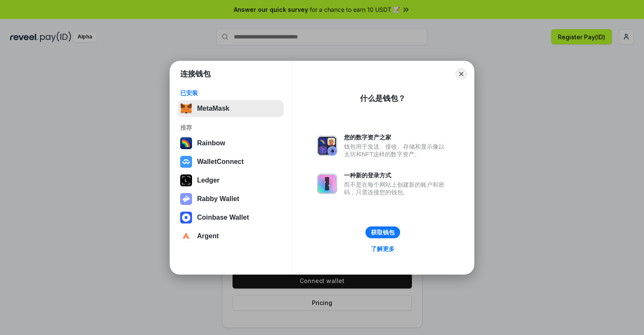  I want to click on div: Ledger, so click(208, 180).